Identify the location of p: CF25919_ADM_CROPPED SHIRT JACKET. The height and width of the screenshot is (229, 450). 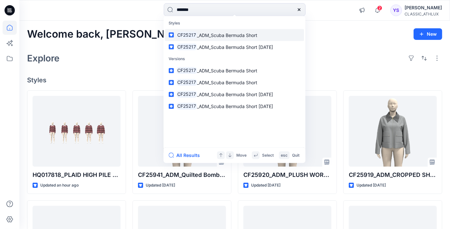
(392, 175).